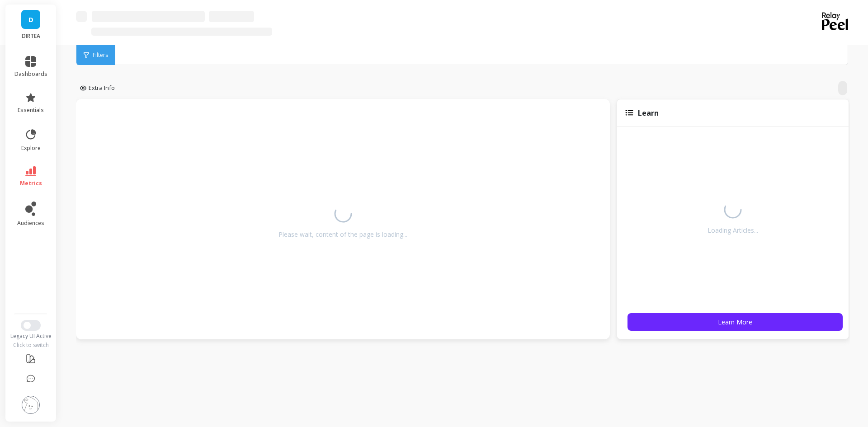 Image resolution: width=868 pixels, height=427 pixels. I want to click on p: DIRTEA, so click(31, 36).